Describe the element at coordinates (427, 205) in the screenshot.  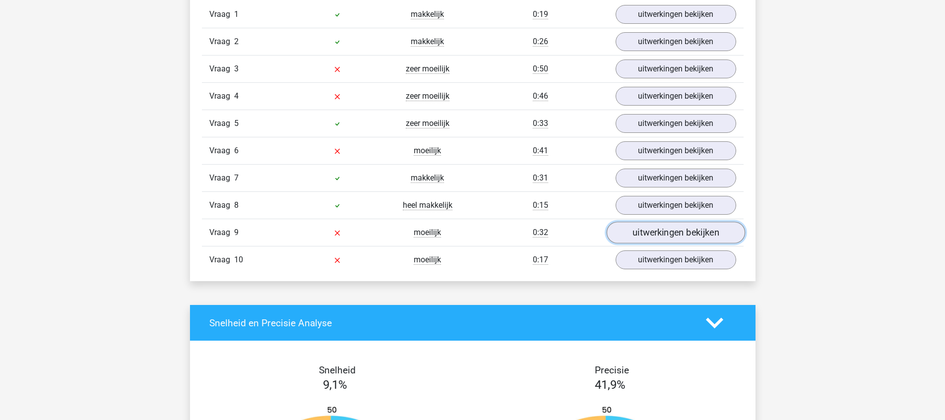
I see `span: heel makkelijk` at that location.